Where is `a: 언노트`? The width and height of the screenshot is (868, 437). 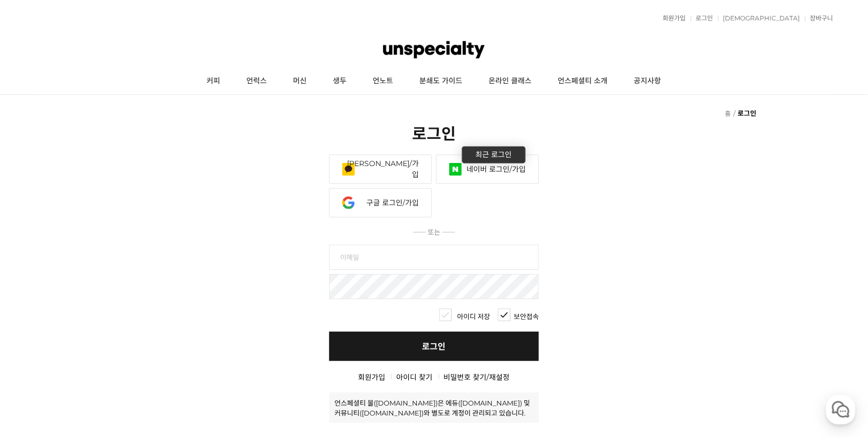
a: 언노트 is located at coordinates (382, 81).